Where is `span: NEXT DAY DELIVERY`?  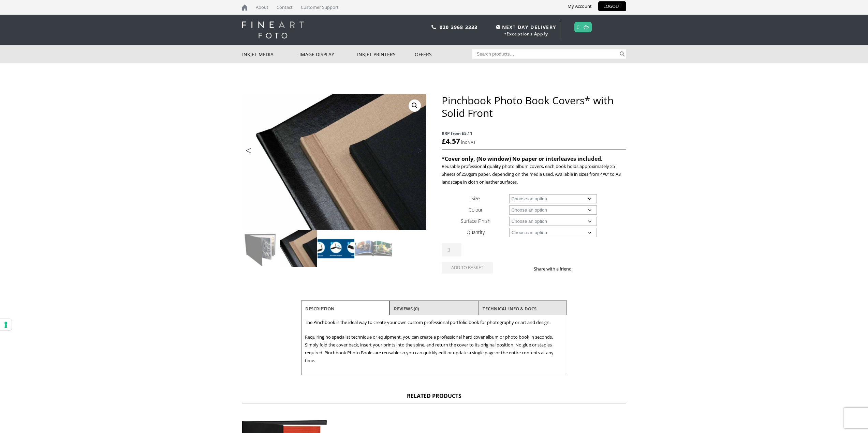 span: NEXT DAY DELIVERY is located at coordinates (525, 27).